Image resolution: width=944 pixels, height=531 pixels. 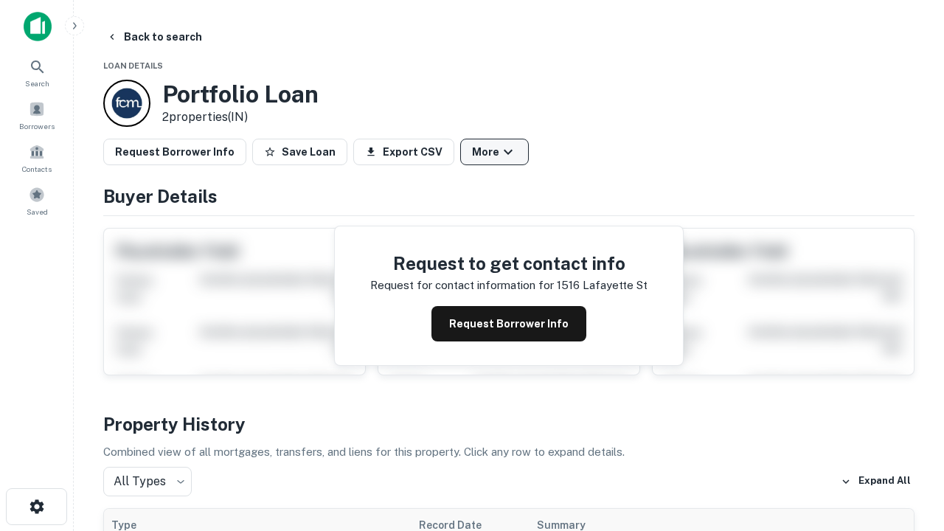 I want to click on button: Export CSV, so click(x=404, y=152).